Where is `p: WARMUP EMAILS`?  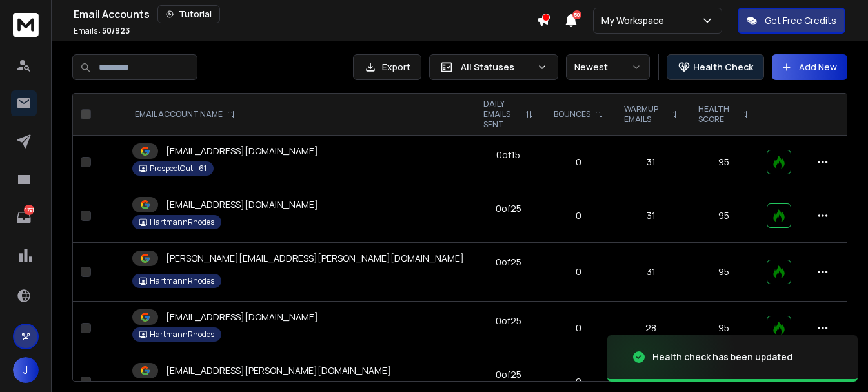 p: WARMUP EMAILS is located at coordinates (644, 114).